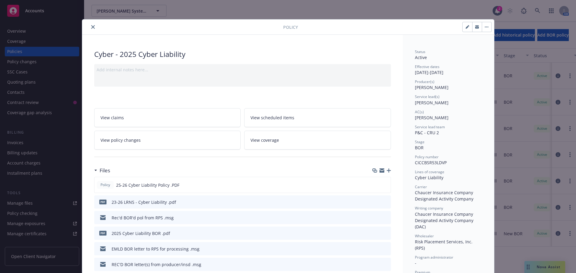  I want to click on div: Add internal notes here..., so click(242, 70).